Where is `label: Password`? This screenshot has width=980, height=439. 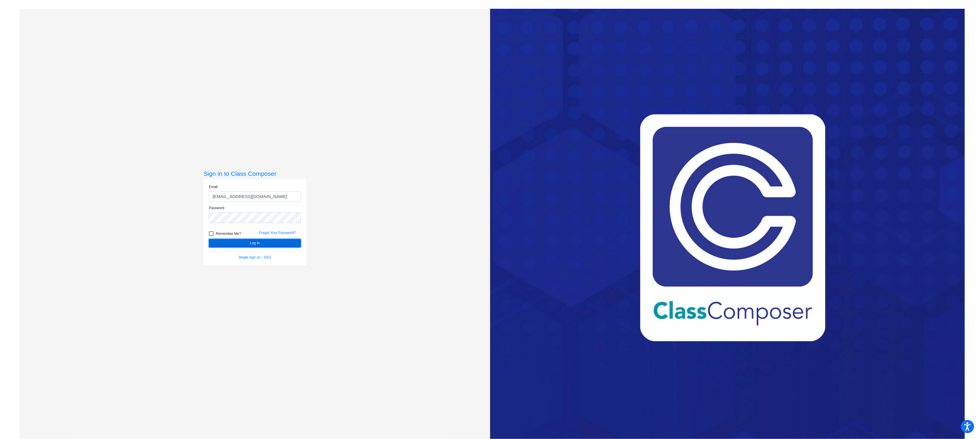
label: Password is located at coordinates (216, 208).